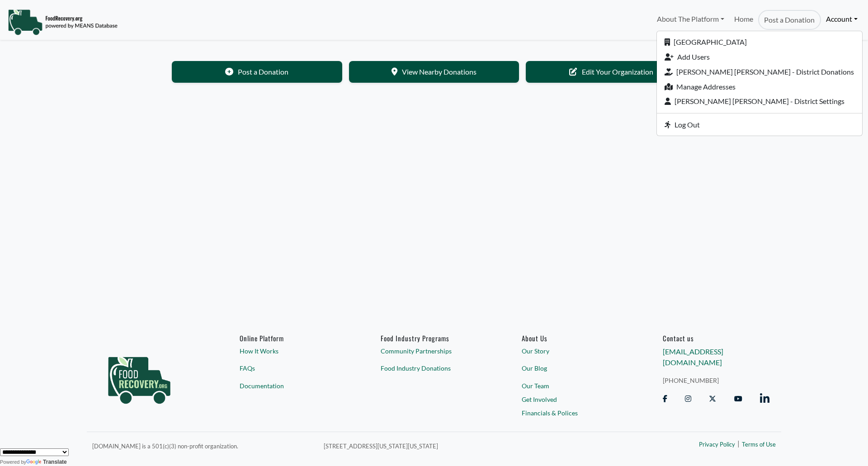 The height and width of the screenshot is (466, 868). Describe the element at coordinates (575, 412) in the screenshot. I see `a: Financials & Polices` at that location.